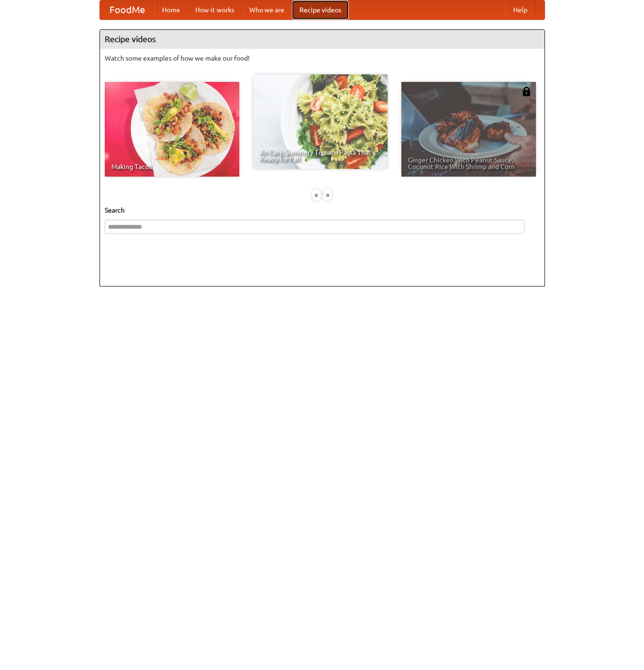 Image resolution: width=644 pixels, height=670 pixels. Describe the element at coordinates (322, 210) in the screenshot. I see `h5: Search` at that location.